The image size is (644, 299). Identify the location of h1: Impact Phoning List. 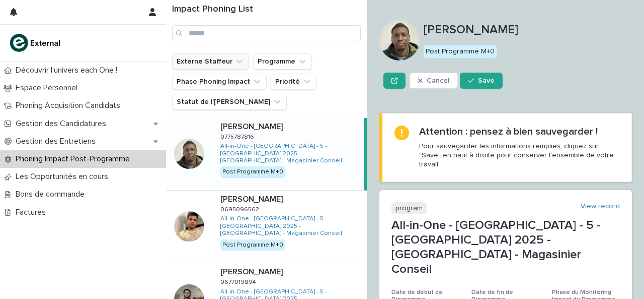
(266, 10).